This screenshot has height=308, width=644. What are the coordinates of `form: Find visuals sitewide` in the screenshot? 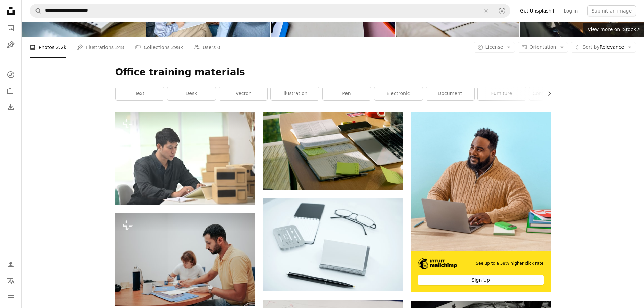 It's located at (270, 11).